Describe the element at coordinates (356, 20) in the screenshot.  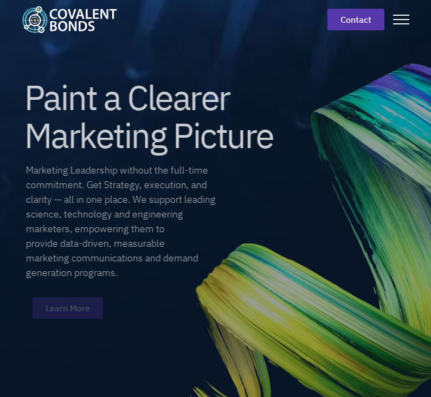
I see `a: contact` at that location.